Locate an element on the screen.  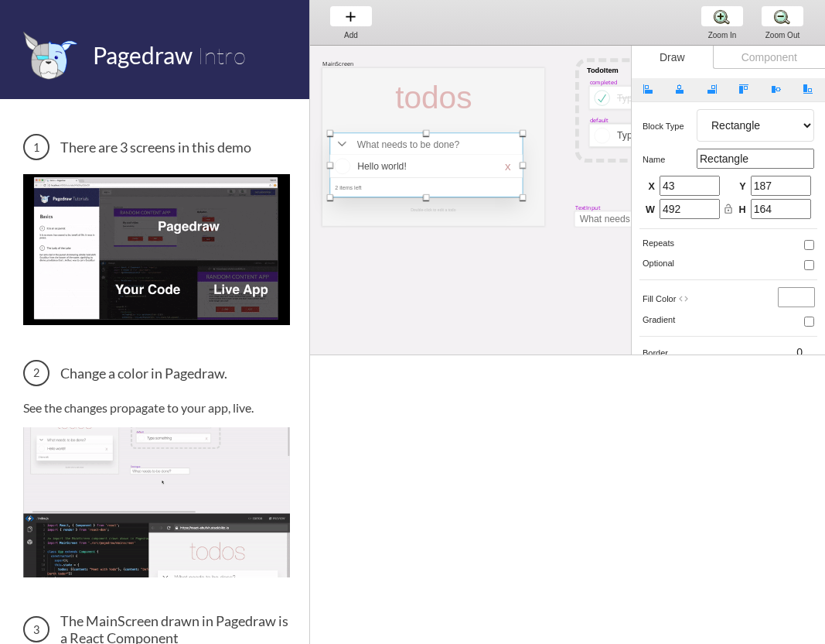
img: Change a color in Pagedraw is located at coordinates (156, 502).